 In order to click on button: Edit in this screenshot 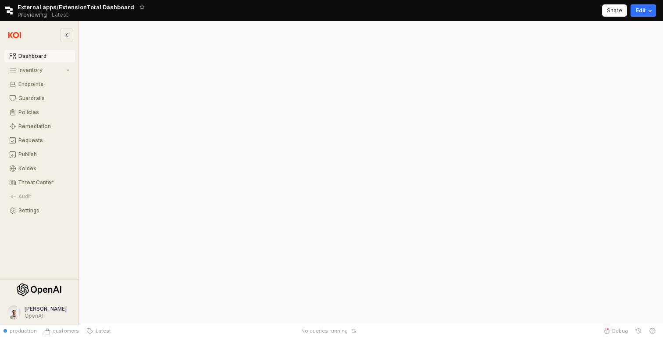, I will do `click(643, 11)`.